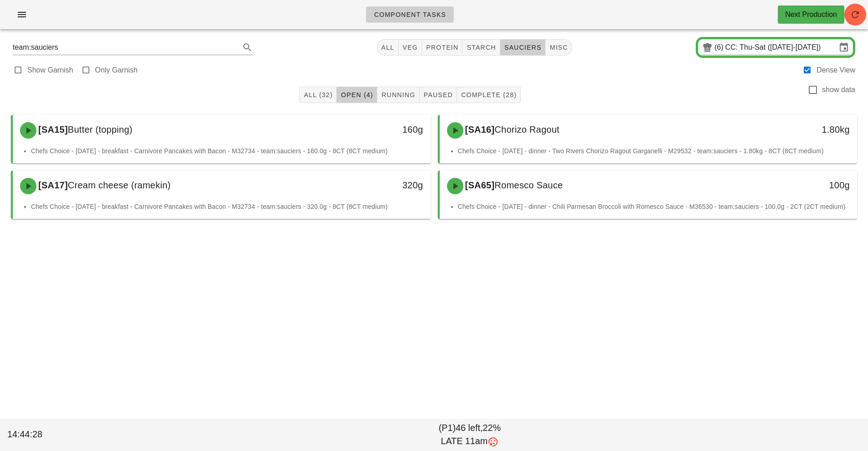  I want to click on button: Open (4), so click(357, 95).